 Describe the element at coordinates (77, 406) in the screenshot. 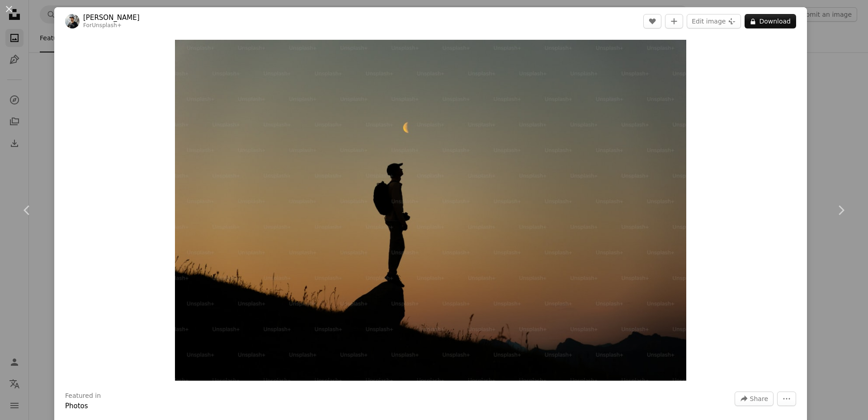

I see `a: Photos` at that location.